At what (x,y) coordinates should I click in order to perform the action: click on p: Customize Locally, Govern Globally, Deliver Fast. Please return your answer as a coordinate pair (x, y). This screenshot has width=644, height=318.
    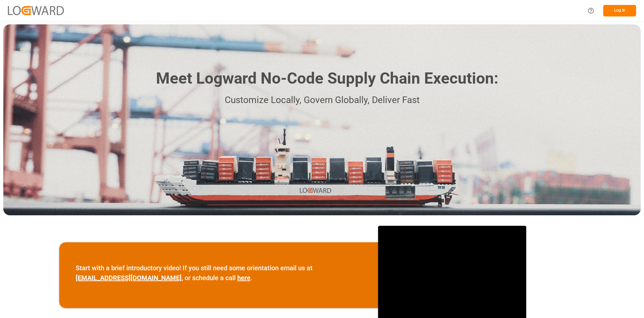
    Looking at the image, I should click on (322, 100).